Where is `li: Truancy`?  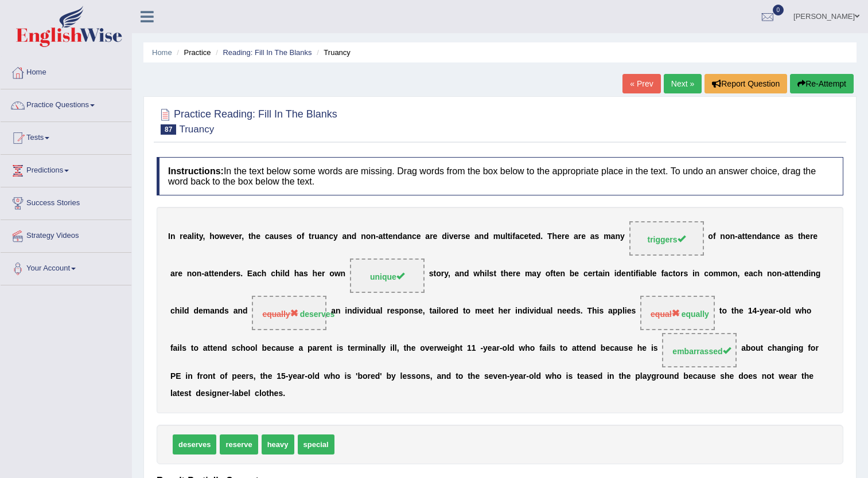
li: Truancy is located at coordinates (332, 52).